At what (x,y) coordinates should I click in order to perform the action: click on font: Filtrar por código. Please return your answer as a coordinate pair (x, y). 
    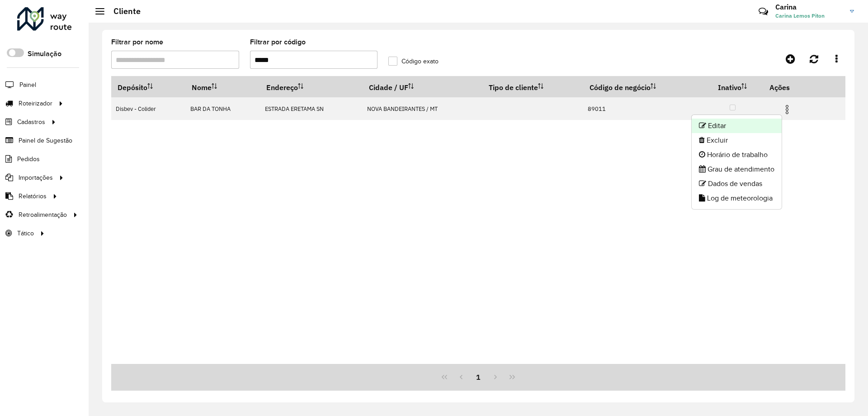
    Looking at the image, I should click on (278, 42).